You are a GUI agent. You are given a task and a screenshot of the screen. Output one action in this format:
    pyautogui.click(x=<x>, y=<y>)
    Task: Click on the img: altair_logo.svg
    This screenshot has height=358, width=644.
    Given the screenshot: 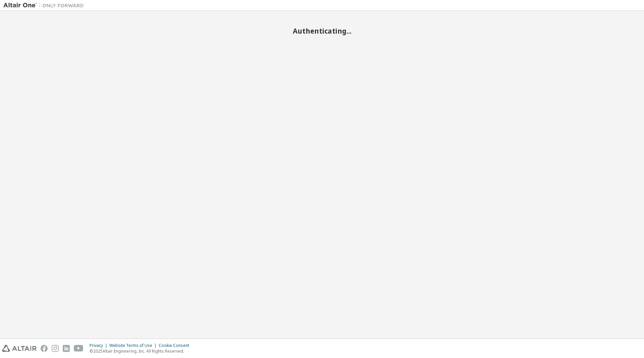 What is the action you would take?
    pyautogui.click(x=19, y=348)
    